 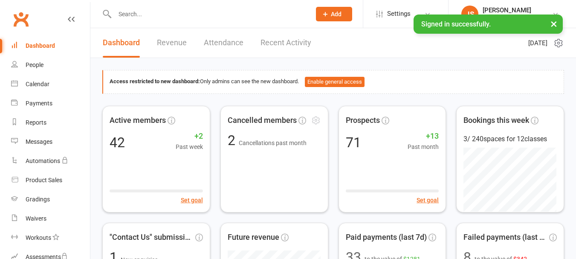 I want to click on span: Active members, so click(x=138, y=120).